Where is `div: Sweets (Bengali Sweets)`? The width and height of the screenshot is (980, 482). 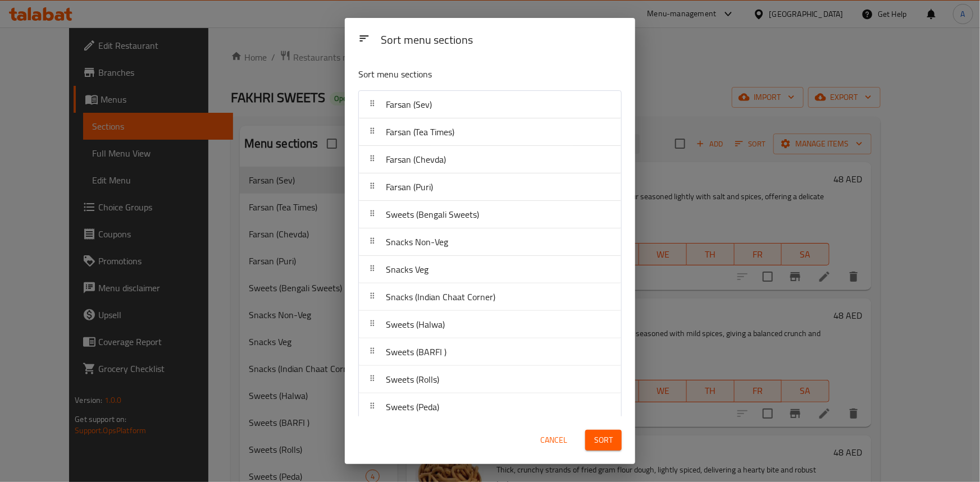
div: Sweets (Bengali Sweets) is located at coordinates (490, 214).